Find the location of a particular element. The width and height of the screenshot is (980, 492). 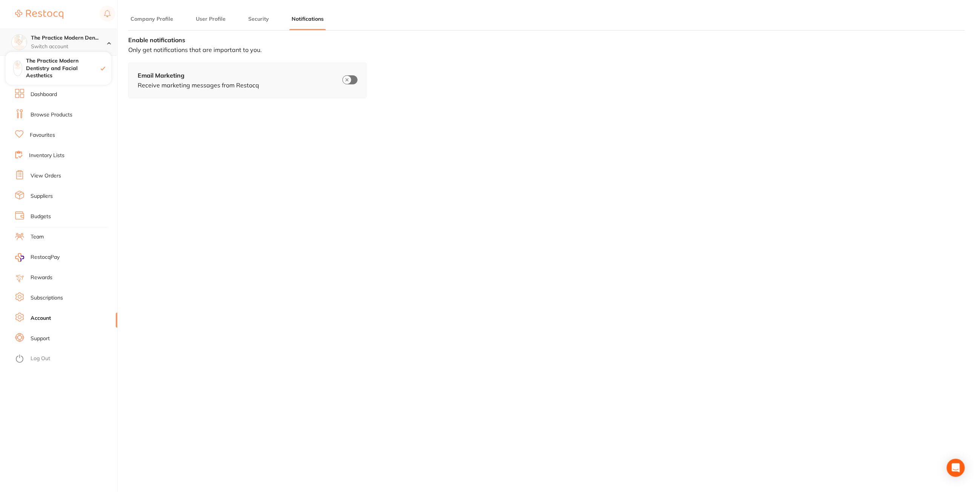

p: Email Marketing is located at coordinates (198, 76).